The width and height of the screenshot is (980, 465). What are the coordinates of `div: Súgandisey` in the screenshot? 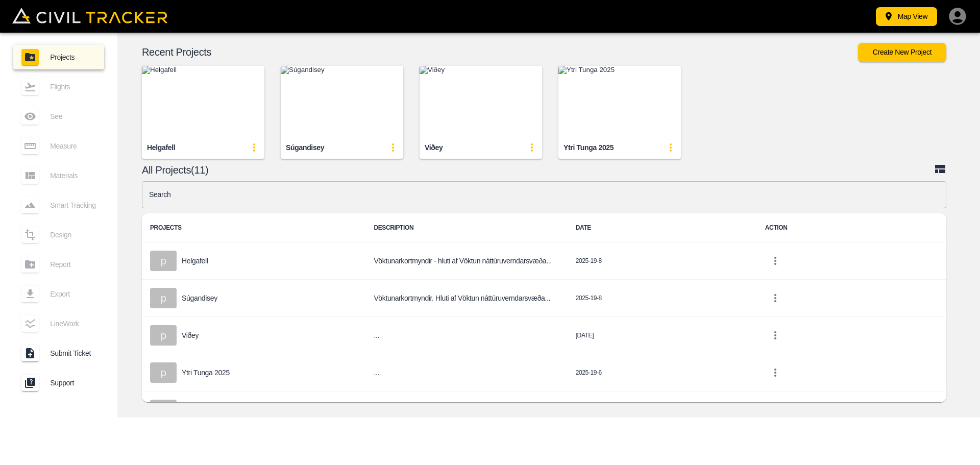 It's located at (305, 147).